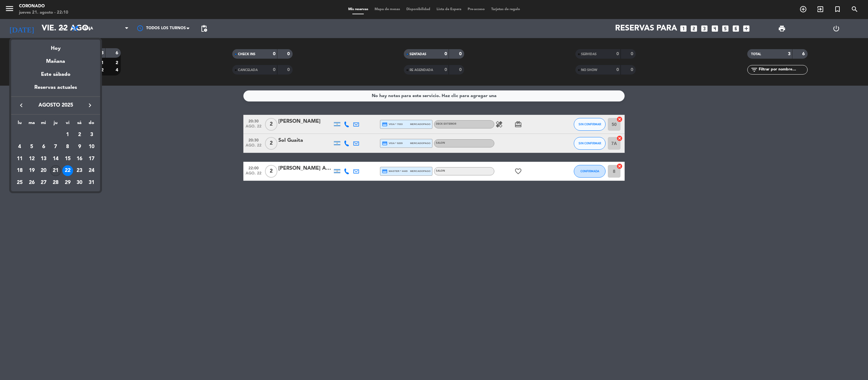  I want to click on td: 13 de agosto de 2025, so click(44, 159).